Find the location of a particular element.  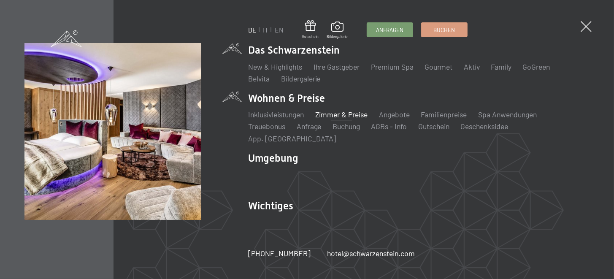

a: GoGreen is located at coordinates (537, 67).